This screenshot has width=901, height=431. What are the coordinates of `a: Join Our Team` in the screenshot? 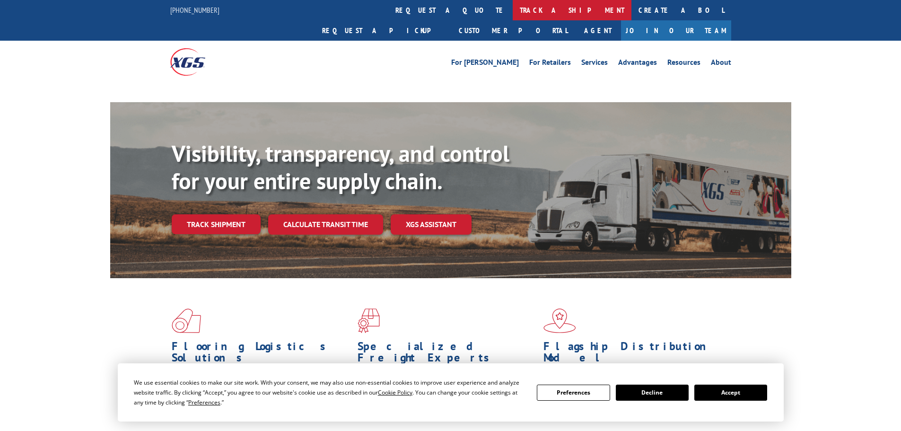 It's located at (676, 30).